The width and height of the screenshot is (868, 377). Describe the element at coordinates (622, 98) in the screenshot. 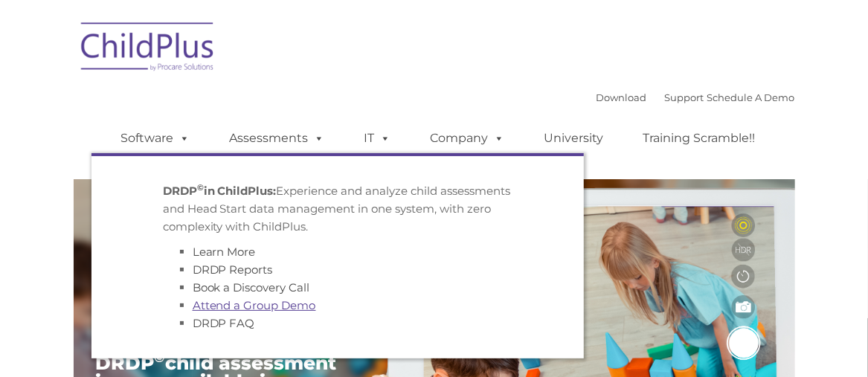

I see `a: Download` at that location.